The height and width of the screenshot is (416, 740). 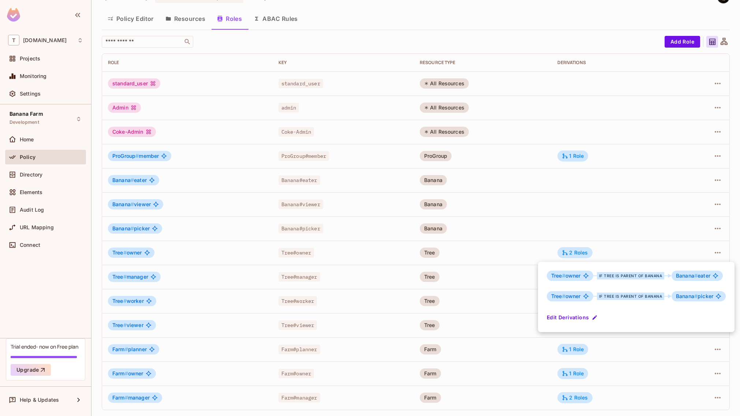 I want to click on button: Edit Derivations, so click(x=573, y=317).